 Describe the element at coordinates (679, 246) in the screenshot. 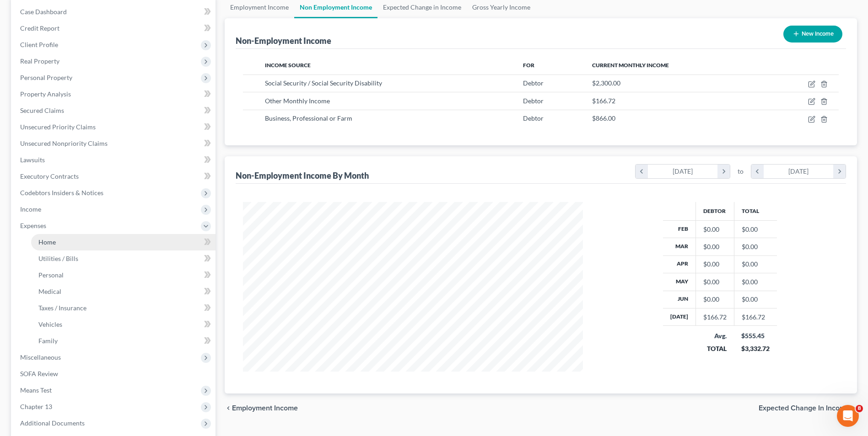

I see `th: Mar` at that location.